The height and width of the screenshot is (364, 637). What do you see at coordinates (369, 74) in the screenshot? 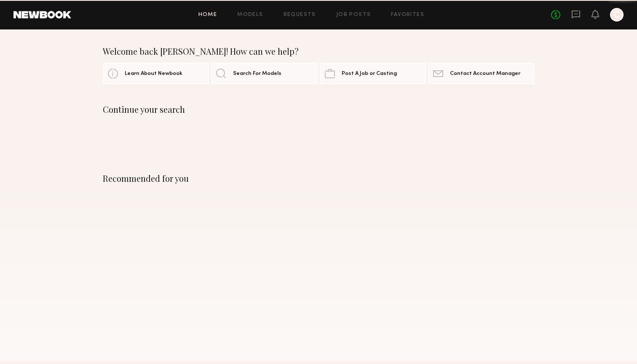
I see `span: Post A Job or Casting` at bounding box center [369, 74].